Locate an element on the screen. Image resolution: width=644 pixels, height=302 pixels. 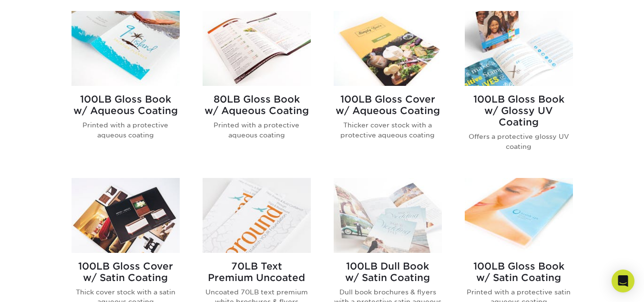
h2: 70LB Text Premium Uncoated is located at coordinates (257, 272).